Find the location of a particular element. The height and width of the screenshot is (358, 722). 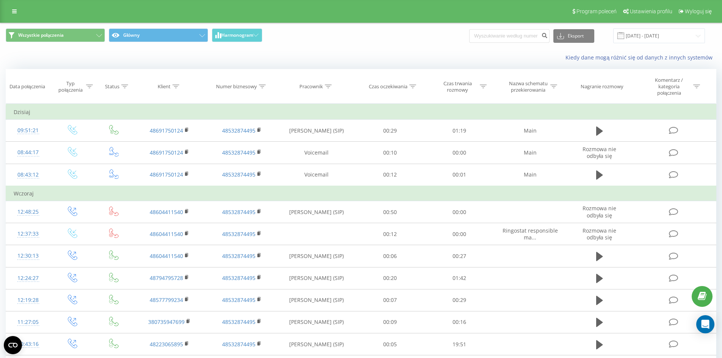

div: Numer biznesowy is located at coordinates (236, 86).